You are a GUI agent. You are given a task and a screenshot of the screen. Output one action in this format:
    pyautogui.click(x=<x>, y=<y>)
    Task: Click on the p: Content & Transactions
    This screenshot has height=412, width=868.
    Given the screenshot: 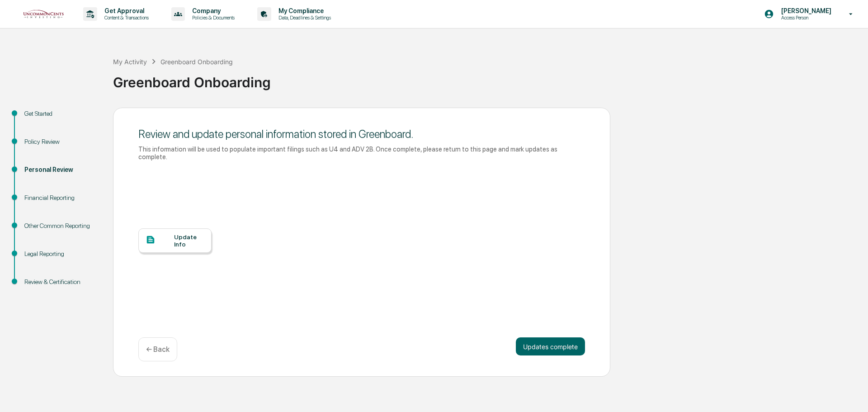 What is the action you would take?
    pyautogui.click(x=125, y=17)
    